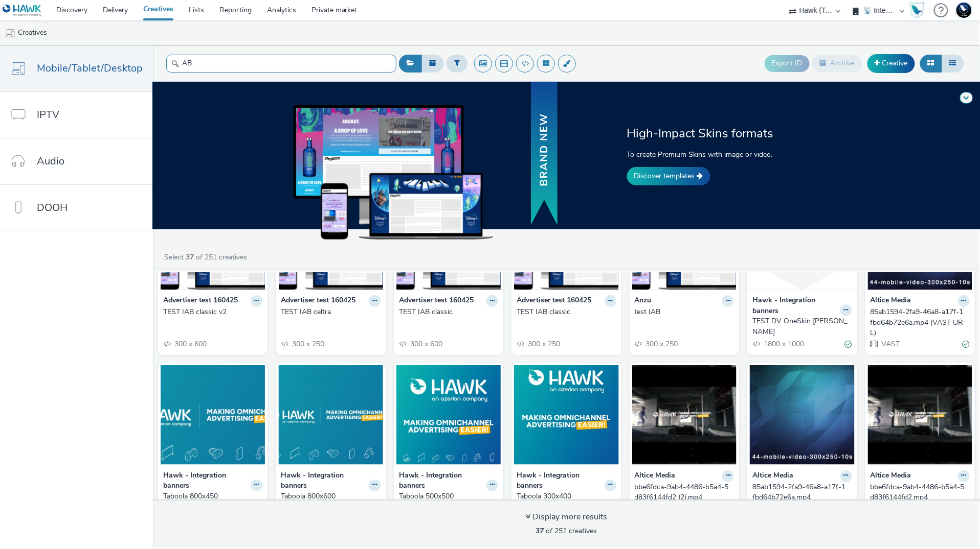 The image size is (980, 549). I want to click on img: undefined Logo, so click(22, 10).